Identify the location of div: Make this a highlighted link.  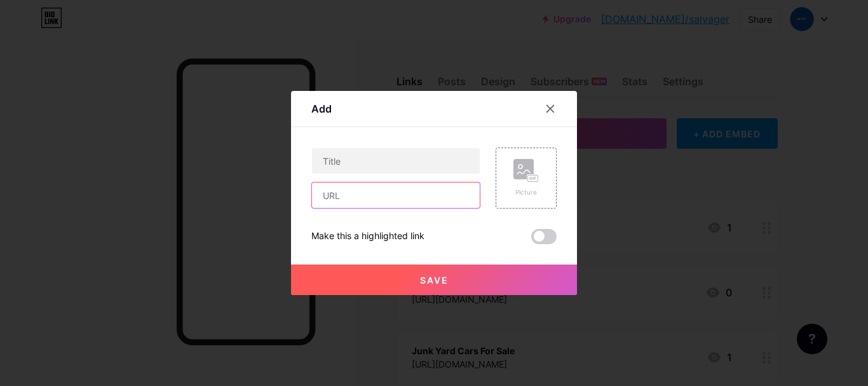
(368, 237).